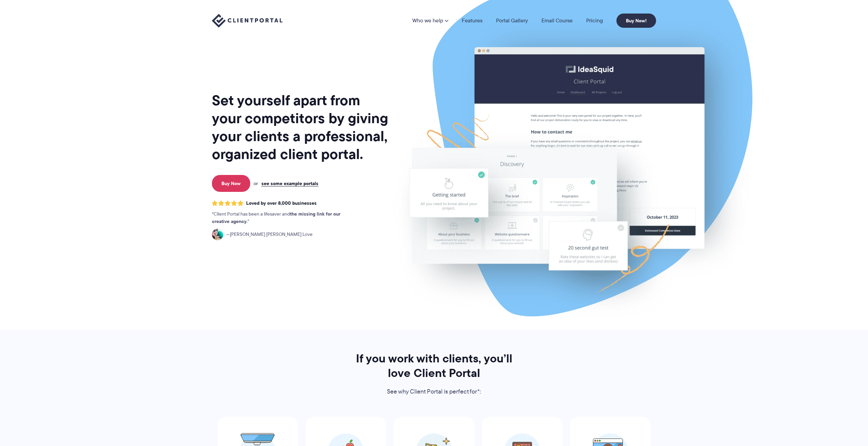  What do you see at coordinates (231, 183) in the screenshot?
I see `a: Buy Now` at bounding box center [231, 183].